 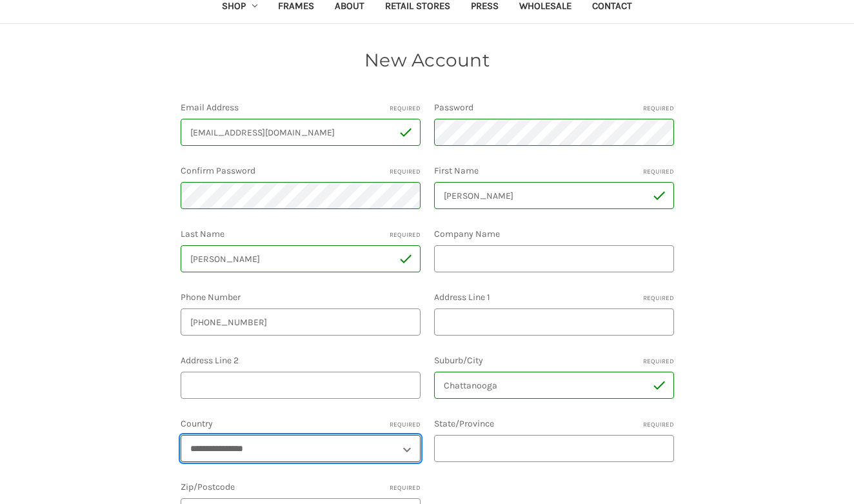 What do you see at coordinates (300, 360) in the screenshot?
I see `label: Address Line 2` at bounding box center [300, 360].